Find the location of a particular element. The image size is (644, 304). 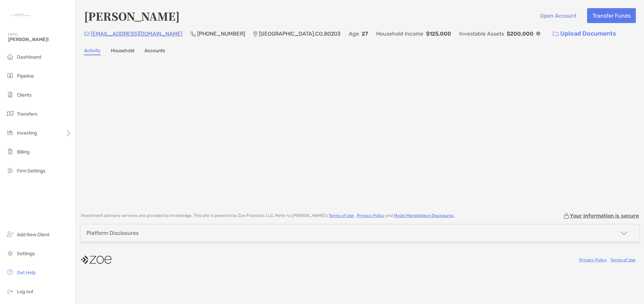

span: Investing is located at coordinates (27, 133).